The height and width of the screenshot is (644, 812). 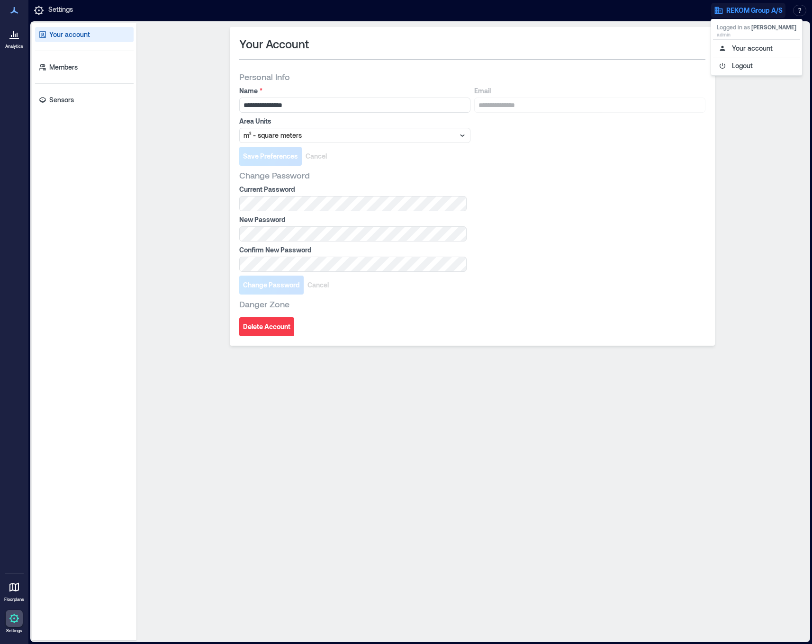 I want to click on label: Current Password, so click(x=352, y=190).